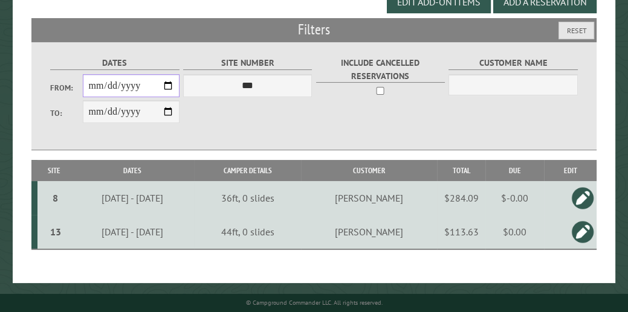 This screenshot has width=628, height=312. What do you see at coordinates (66, 113) in the screenshot?
I see `label: To:` at bounding box center [66, 113].